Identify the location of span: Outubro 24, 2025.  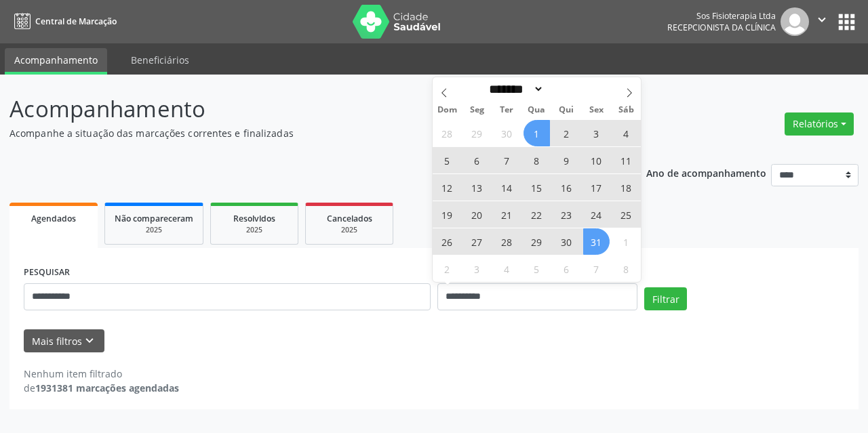
(596, 214).